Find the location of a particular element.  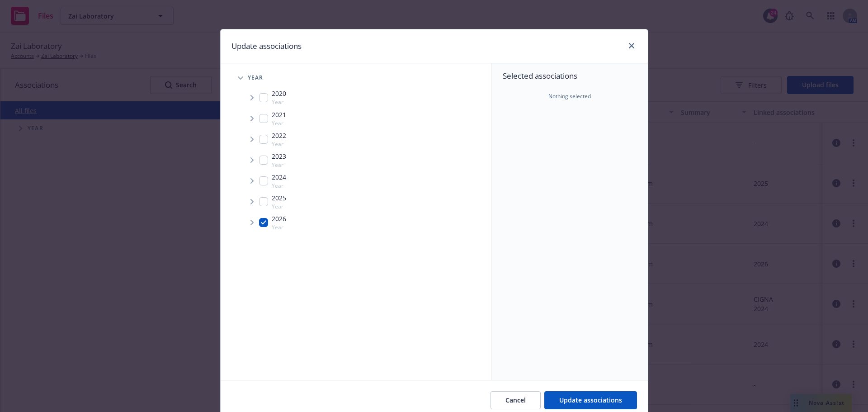

span: 2021 is located at coordinates (279, 114).